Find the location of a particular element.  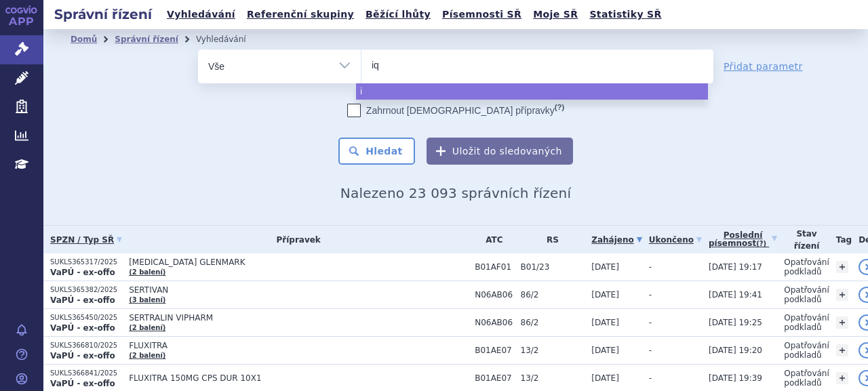

a: Domů is located at coordinates (84, 39).